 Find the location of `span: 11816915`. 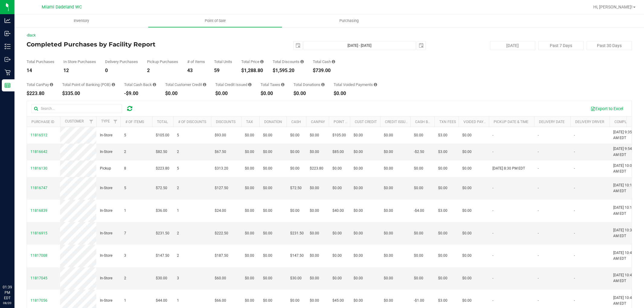

span: 11816915 is located at coordinates (39, 233).